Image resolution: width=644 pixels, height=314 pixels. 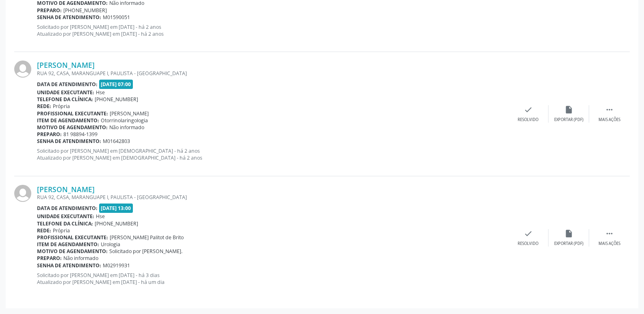 I want to click on span: Otorrinolaringologia, so click(x=124, y=120).